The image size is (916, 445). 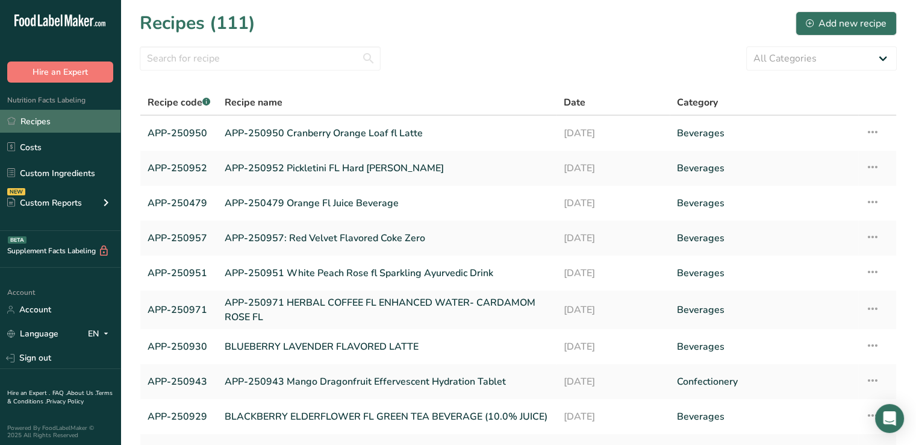 What do you see at coordinates (60, 397) in the screenshot?
I see `a: Terms & Conditions .` at bounding box center [60, 397].